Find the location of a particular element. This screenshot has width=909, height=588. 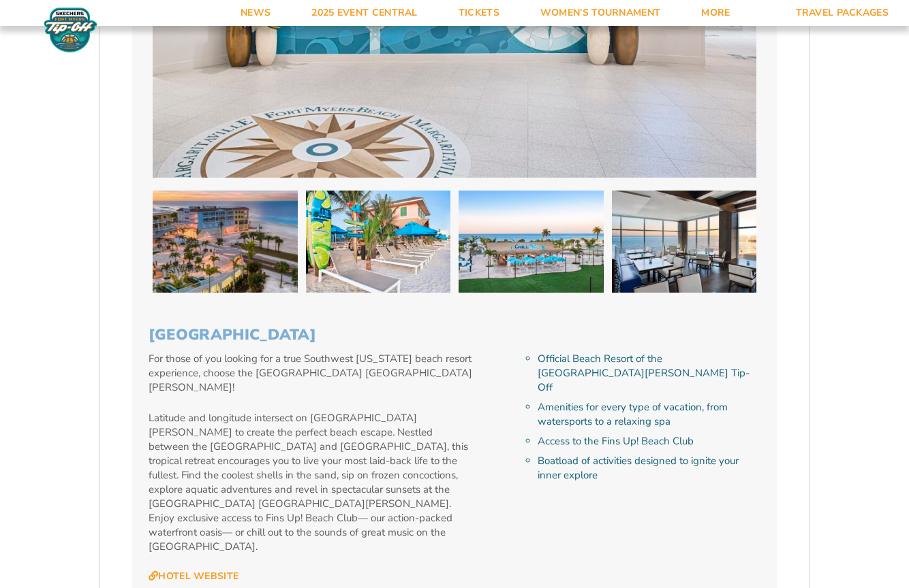

li: Access to the Fins Up! Beach Club is located at coordinates (648, 441).